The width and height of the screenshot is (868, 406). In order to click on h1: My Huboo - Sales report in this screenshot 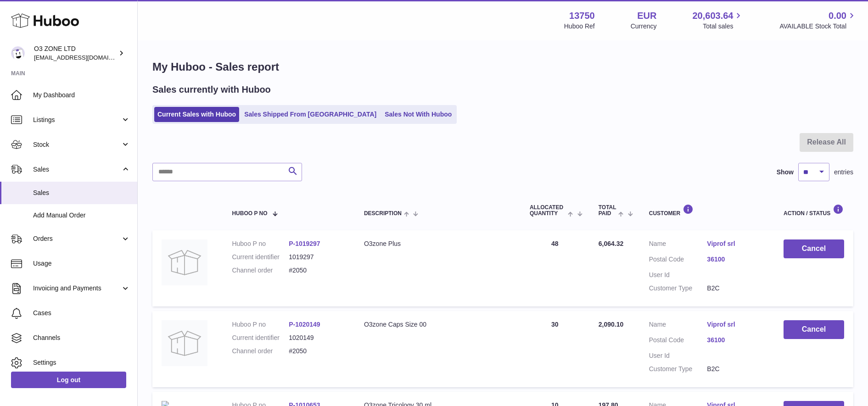, I will do `click(503, 67)`.